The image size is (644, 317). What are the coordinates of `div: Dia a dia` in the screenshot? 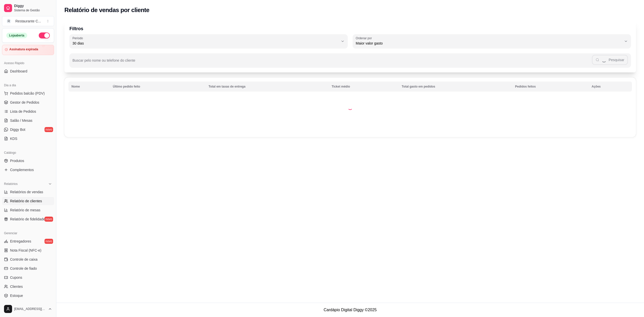 It's located at (28, 85).